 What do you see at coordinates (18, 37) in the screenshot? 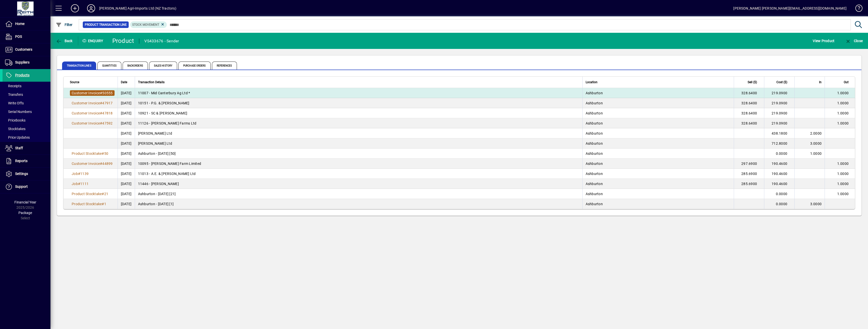
I see `span: POS` at bounding box center [18, 37].